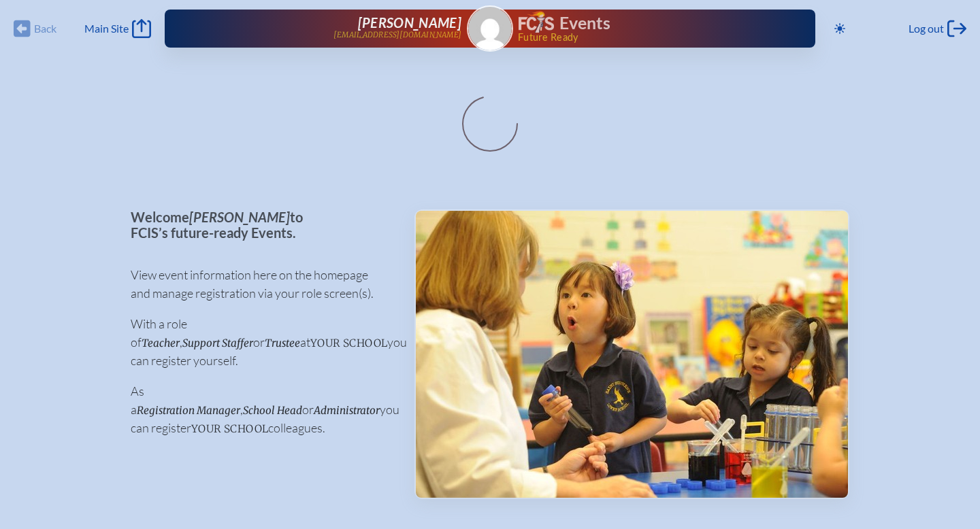 This screenshot has width=980, height=529. Describe the element at coordinates (282, 343) in the screenshot. I see `span: Trustee` at that location.